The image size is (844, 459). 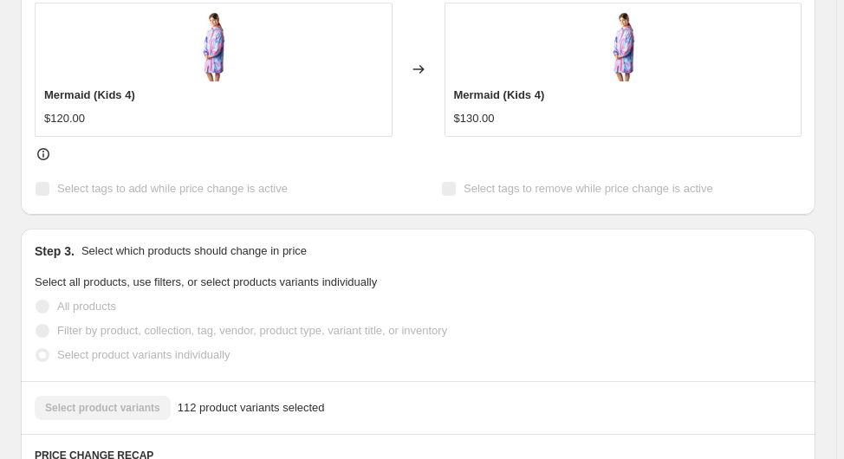 What do you see at coordinates (251, 408) in the screenshot?
I see `span: 112 product variants selected` at bounding box center [251, 408].